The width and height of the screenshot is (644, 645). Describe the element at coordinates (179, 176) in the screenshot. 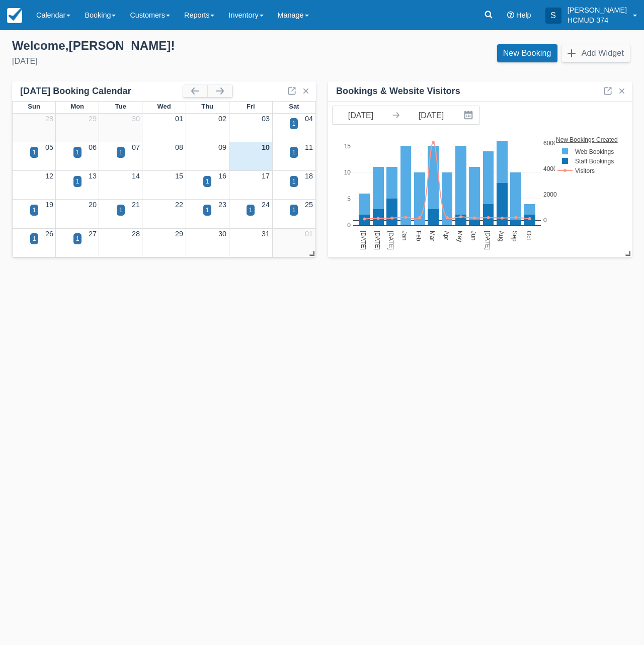

I see `a: 15` at that location.